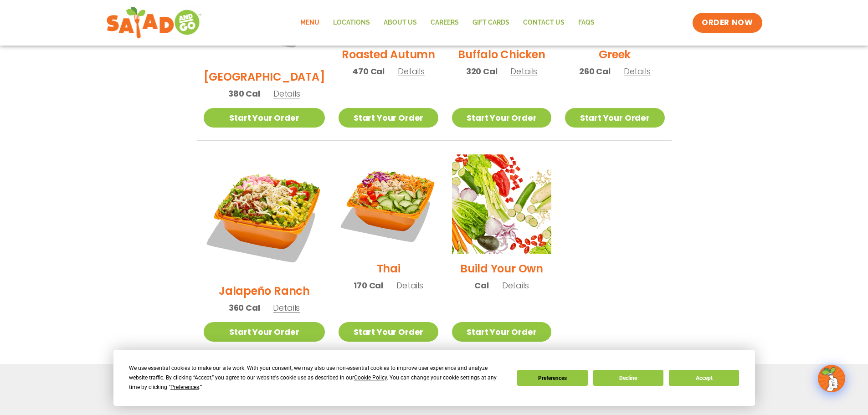 This screenshot has width=868, height=415. Describe the element at coordinates (445, 22) in the screenshot. I see `a: Careers` at that location.